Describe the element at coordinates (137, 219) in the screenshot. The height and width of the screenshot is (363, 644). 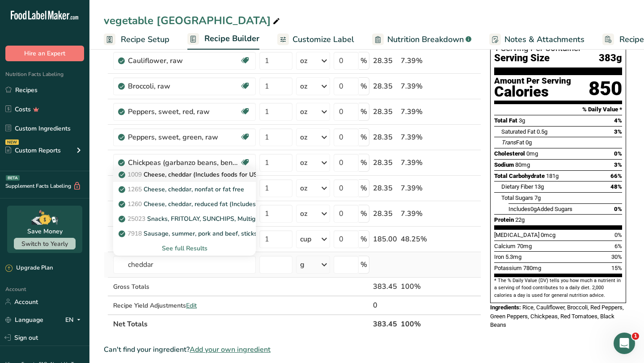
I see `span: 25023` at that location.